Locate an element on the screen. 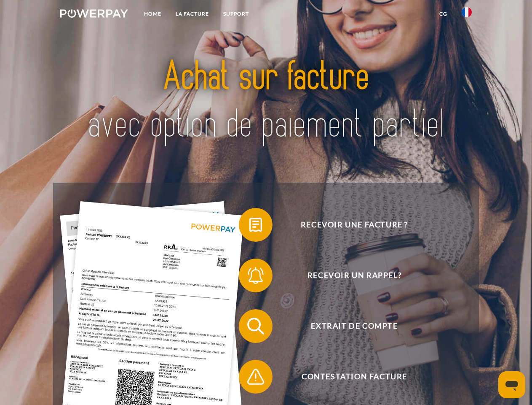  button: Recevoir une facture ? is located at coordinates (348, 225).